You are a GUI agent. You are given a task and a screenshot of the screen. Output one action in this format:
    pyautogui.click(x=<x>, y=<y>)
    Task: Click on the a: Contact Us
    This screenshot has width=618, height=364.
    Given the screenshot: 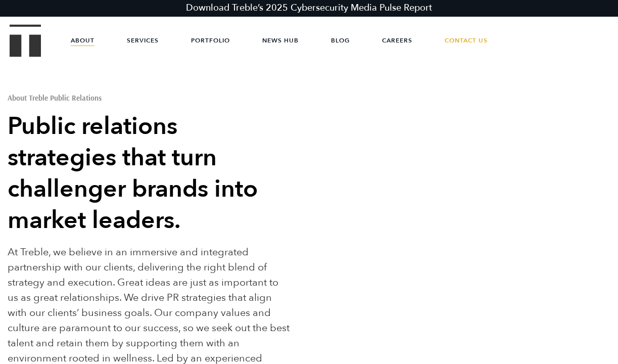 What is the action you would take?
    pyautogui.click(x=466, y=41)
    